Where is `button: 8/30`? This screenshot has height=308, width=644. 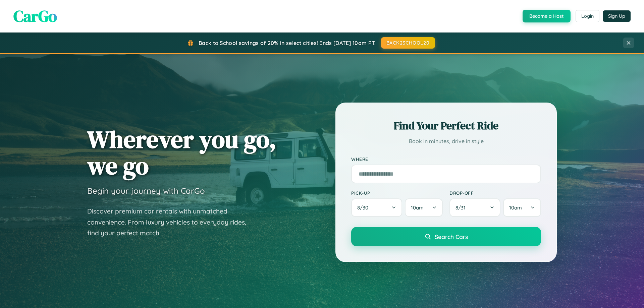 button: 8/30 is located at coordinates (377, 208).